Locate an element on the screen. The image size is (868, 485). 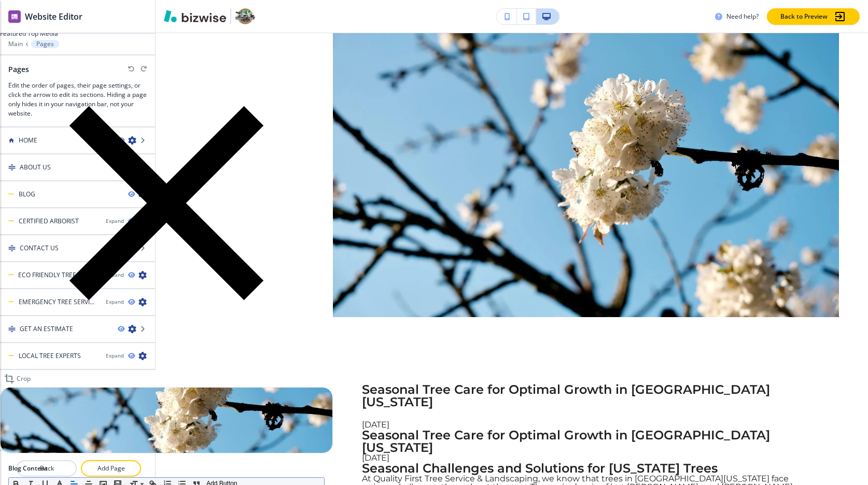
button: Back to Preview is located at coordinates (813, 17).